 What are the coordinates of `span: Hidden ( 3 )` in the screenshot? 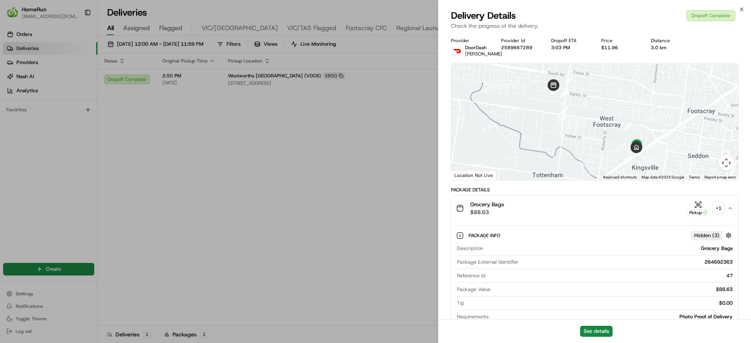 It's located at (706, 236).